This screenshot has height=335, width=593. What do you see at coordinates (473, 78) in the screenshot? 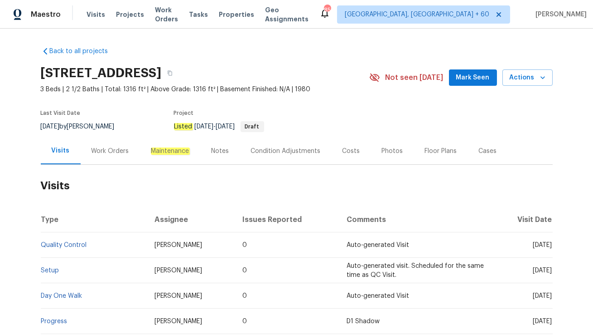
I see `button: Mark Seen` at bounding box center [473, 78].